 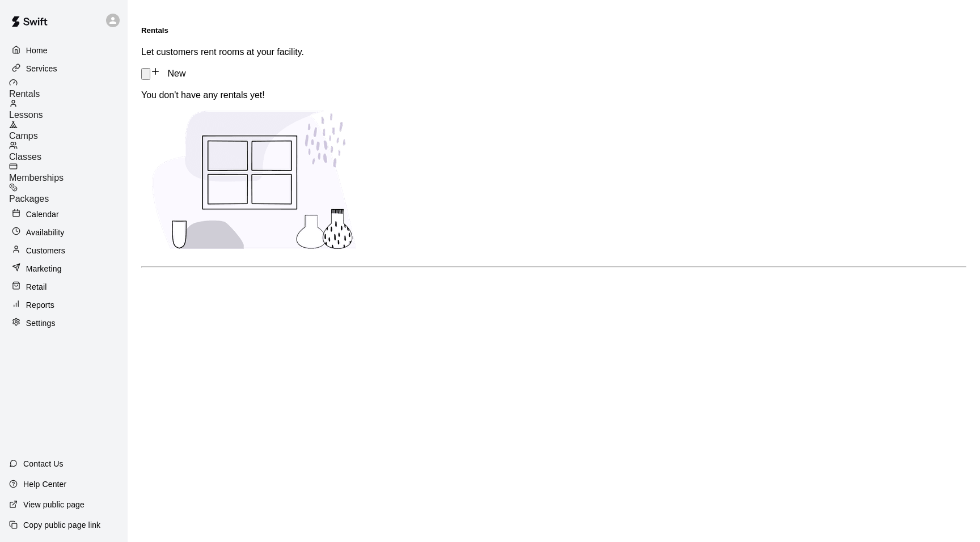 I want to click on a: New, so click(x=168, y=73).